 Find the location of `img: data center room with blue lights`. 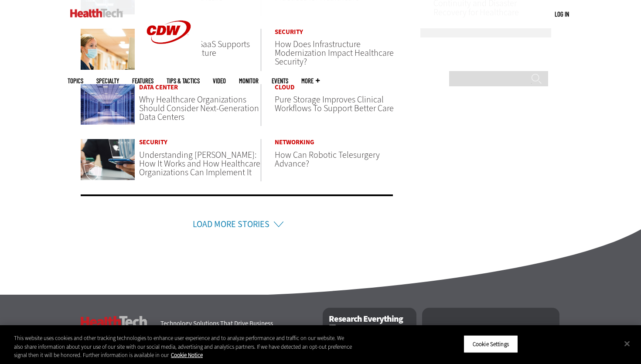

img: data center room with blue lights is located at coordinates (108, 105).